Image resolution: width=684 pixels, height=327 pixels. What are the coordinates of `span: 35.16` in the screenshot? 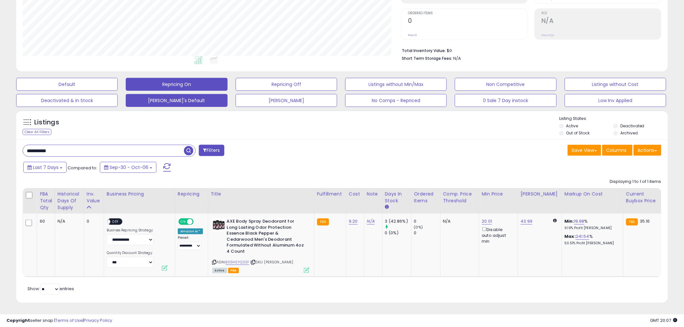 It's located at (644, 221).